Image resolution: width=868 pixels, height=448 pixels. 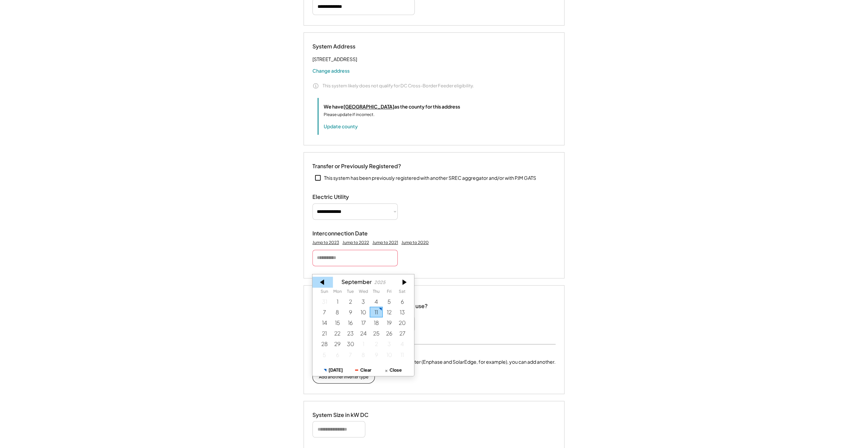 I want to click on div: 10/02/2025, so click(x=376, y=344).